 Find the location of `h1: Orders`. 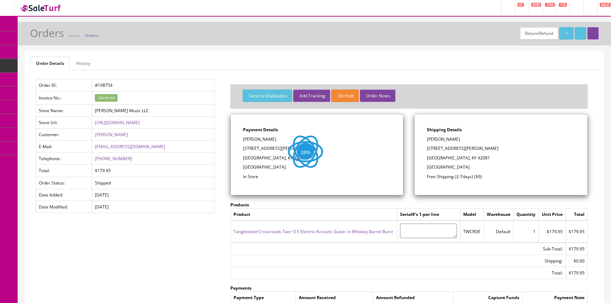

h1: Orders is located at coordinates (47, 33).